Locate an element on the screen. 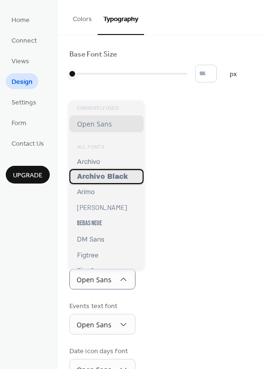 This screenshot has height=369, width=268. span: Upgrade is located at coordinates (28, 175).